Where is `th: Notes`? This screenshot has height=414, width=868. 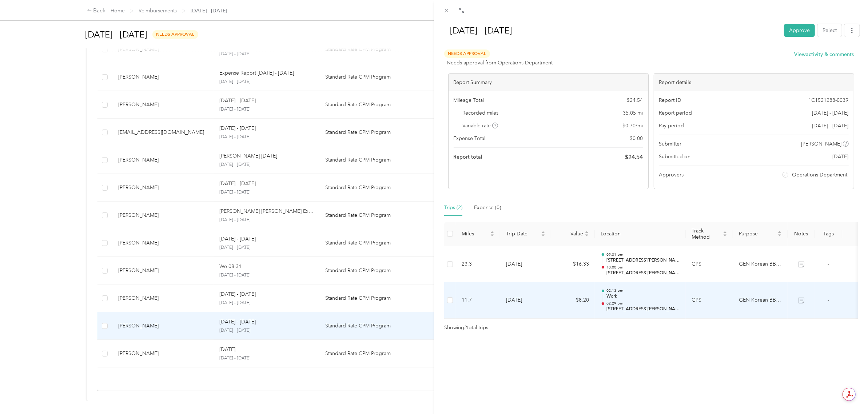
th: Notes is located at coordinates (801, 234).